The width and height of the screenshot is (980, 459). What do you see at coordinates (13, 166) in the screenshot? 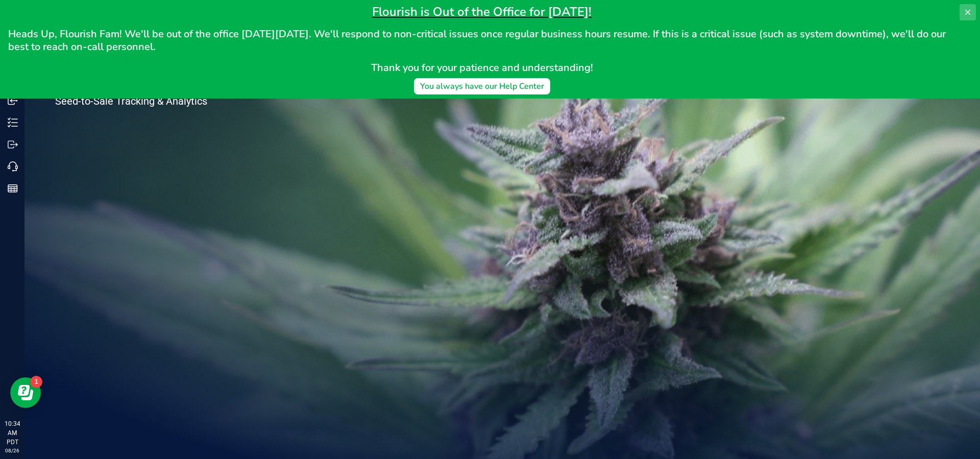
I see `inline-svg: Call Center` at bounding box center [13, 166].